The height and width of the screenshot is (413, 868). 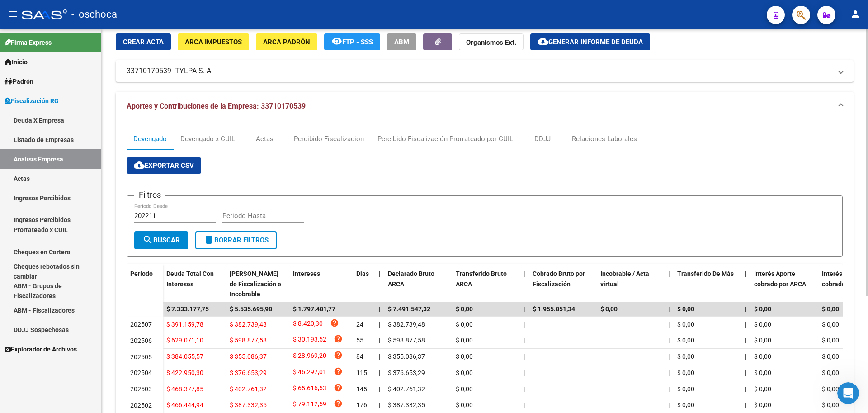 What do you see at coordinates (265, 139) in the screenshot?
I see `div: Actas` at bounding box center [265, 139].